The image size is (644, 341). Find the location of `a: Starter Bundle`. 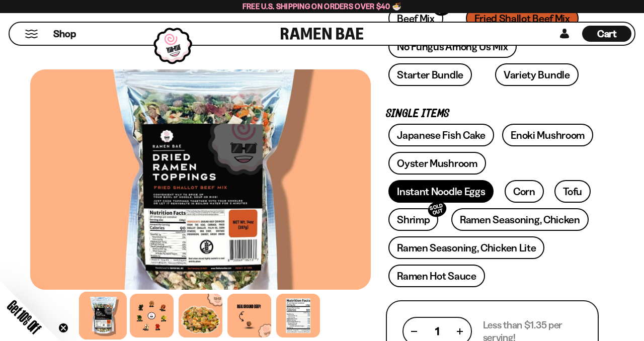

a: Starter Bundle is located at coordinates (430, 74).